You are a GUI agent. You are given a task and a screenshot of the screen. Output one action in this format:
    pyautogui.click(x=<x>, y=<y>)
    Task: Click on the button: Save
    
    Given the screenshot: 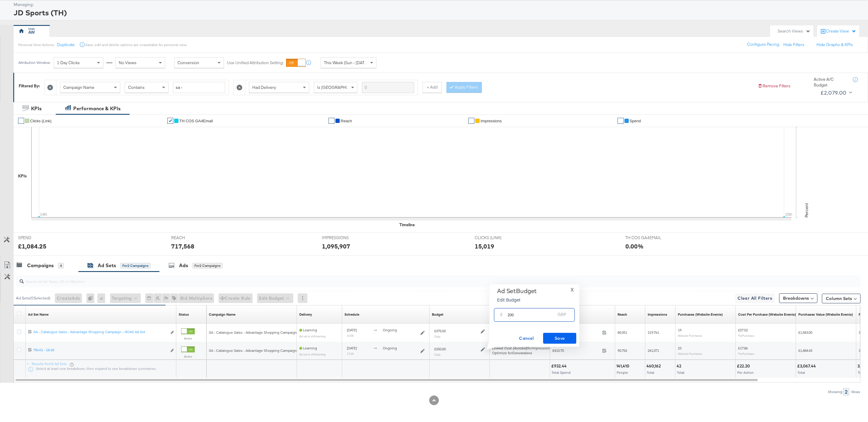 What is the action you would take?
    pyautogui.click(x=559, y=338)
    